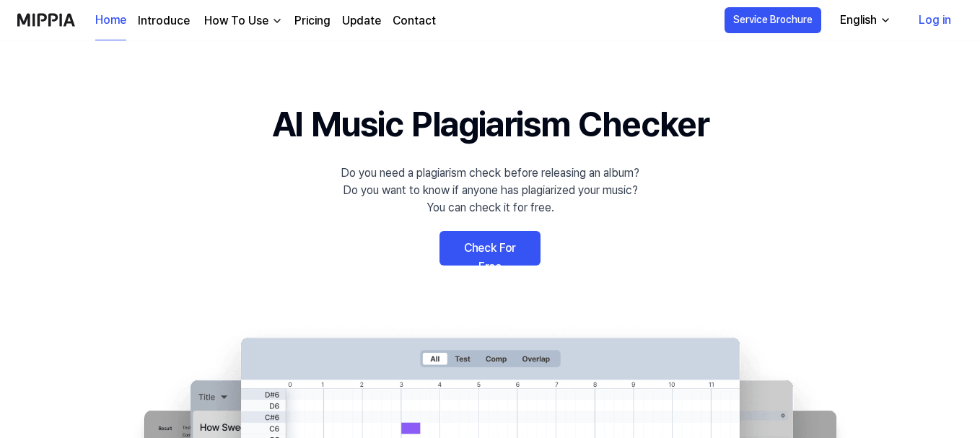 Image resolution: width=980 pixels, height=438 pixels. I want to click on a: Introduce, so click(164, 21).